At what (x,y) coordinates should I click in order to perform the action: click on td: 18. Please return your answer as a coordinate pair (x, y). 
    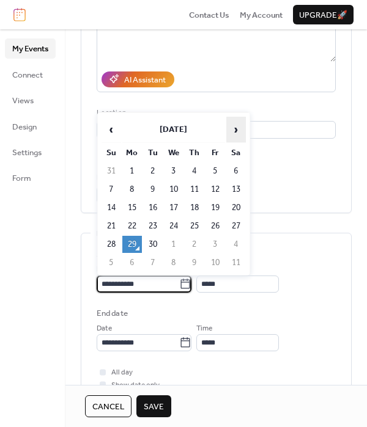
    Looking at the image, I should click on (194, 208).